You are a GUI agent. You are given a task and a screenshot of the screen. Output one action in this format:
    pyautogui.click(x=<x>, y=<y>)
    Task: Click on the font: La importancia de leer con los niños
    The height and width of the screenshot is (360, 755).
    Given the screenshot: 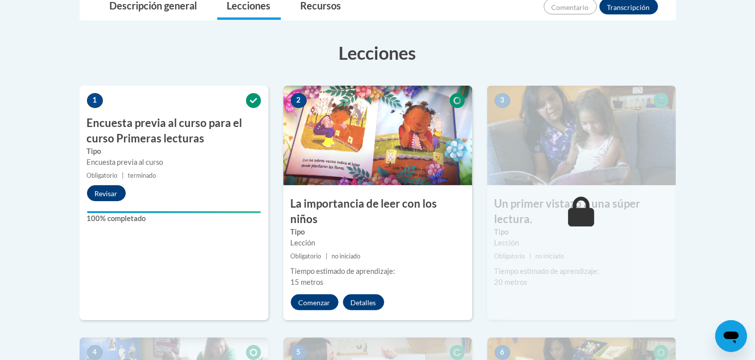 What is the action you would take?
    pyautogui.click(x=364, y=211)
    